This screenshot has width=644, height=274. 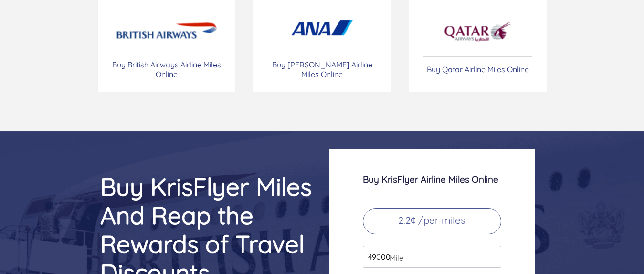 I want to click on p: 2.2¢ /per miles, so click(x=432, y=221).